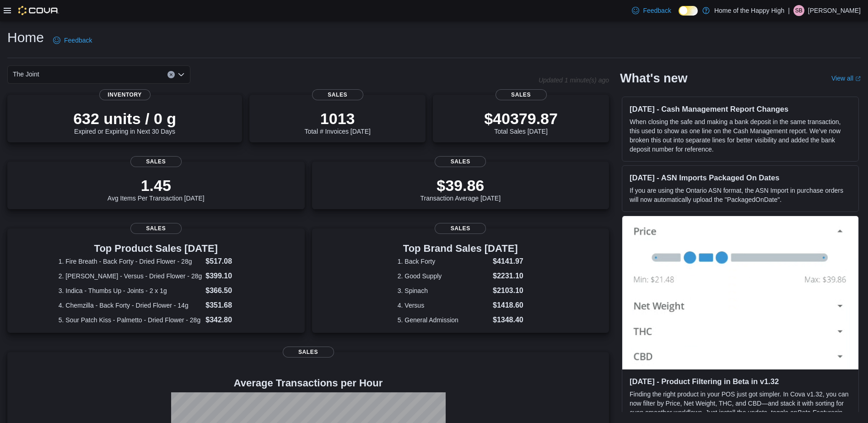  I want to click on dd: $399.10, so click(229, 276).